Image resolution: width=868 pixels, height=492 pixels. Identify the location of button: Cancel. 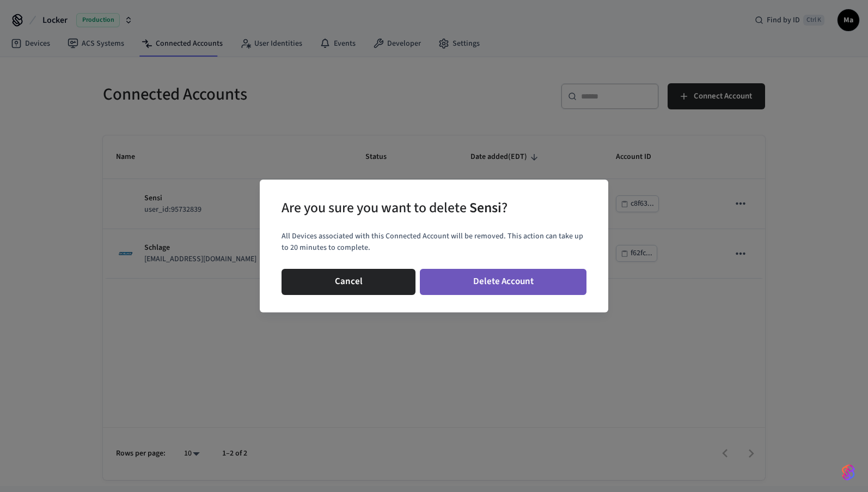
(348, 281).